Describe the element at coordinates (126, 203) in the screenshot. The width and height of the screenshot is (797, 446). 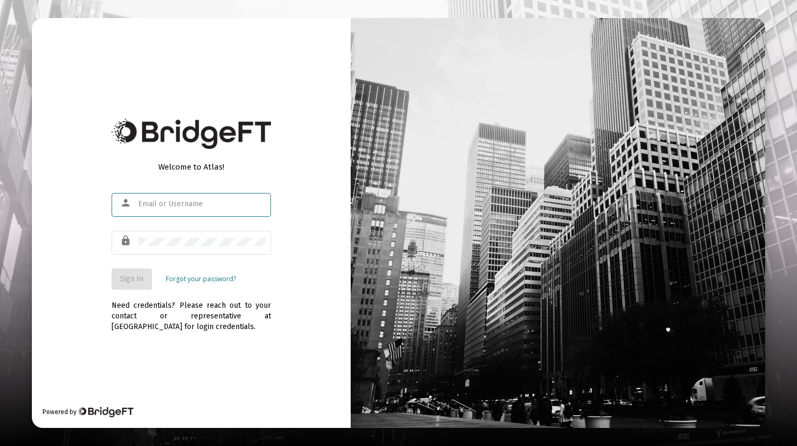
I see `mat-icon: person` at that location.